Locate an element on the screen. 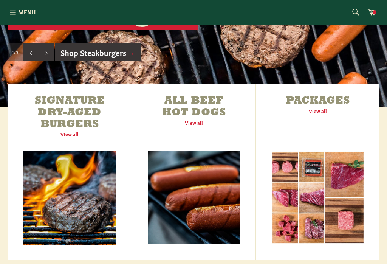 This screenshot has width=387, height=264. button: Previous slide is located at coordinates (31, 52).